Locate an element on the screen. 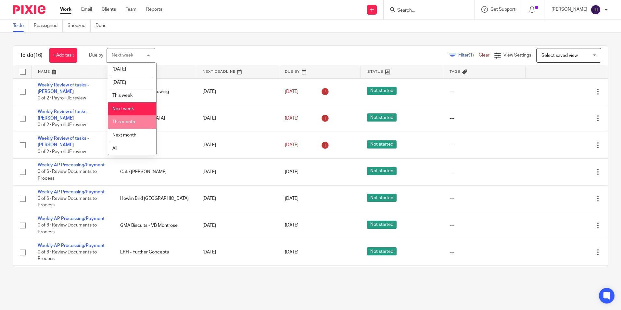  span: View Settings is located at coordinates (517, 55).